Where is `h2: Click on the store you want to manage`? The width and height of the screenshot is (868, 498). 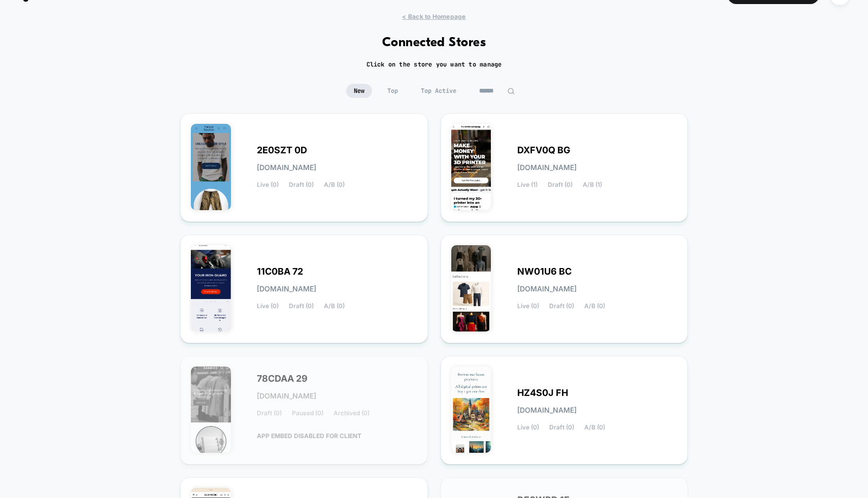 h2: Click on the store you want to manage is located at coordinates (434, 64).